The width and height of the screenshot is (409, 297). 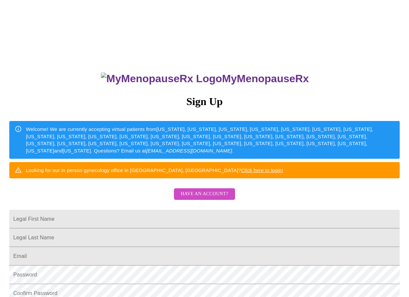 What do you see at coordinates (204, 198) in the screenshot?
I see `a: Have an account?` at bounding box center [204, 198].